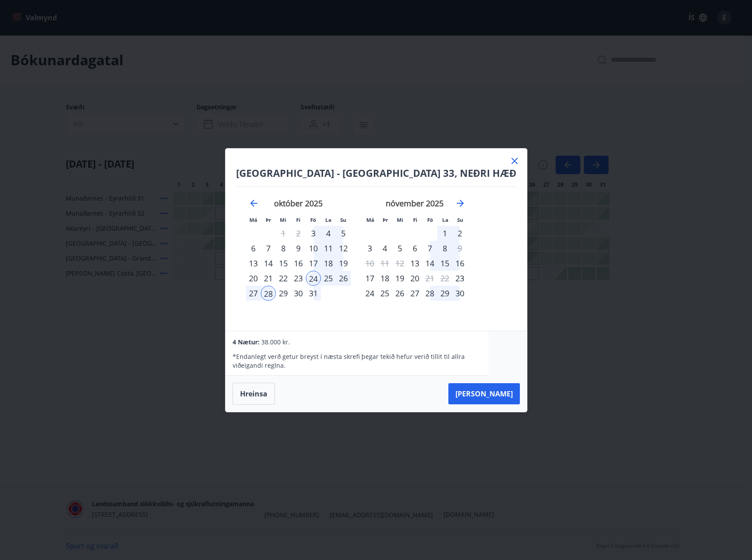 The image size is (752, 560). Describe the element at coordinates (253, 278) in the screenshot. I see `td: Choose mánudagur, 20. október 2025 as your check-in date. It’s available.` at that location.